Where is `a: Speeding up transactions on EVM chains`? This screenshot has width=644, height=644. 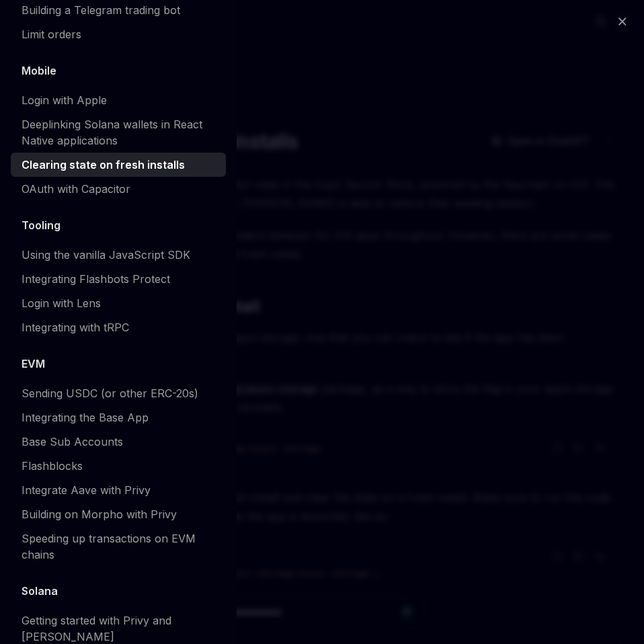 a: Speeding up transactions on EVM chains is located at coordinates (118, 546).